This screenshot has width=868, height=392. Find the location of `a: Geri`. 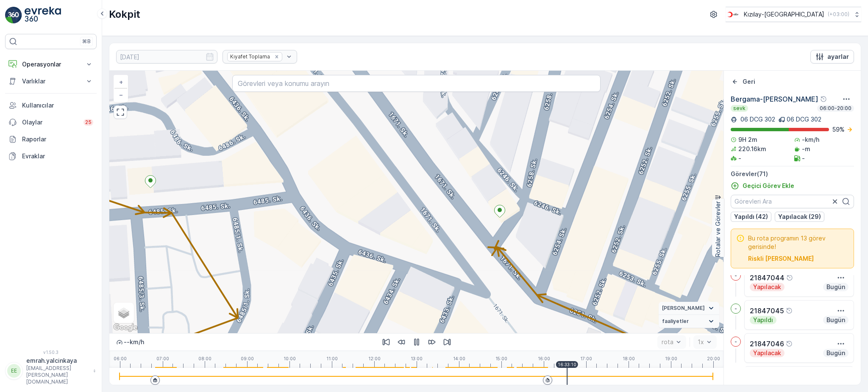

a: Geri is located at coordinates (743, 82).